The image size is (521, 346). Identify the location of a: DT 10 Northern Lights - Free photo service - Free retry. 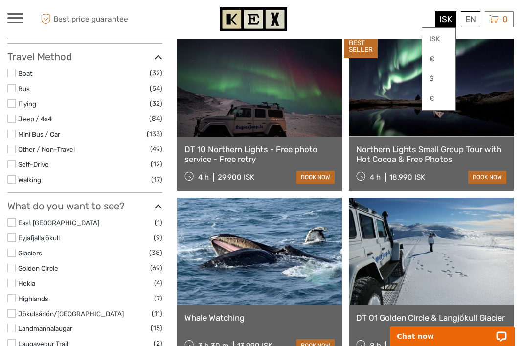
(259, 154).